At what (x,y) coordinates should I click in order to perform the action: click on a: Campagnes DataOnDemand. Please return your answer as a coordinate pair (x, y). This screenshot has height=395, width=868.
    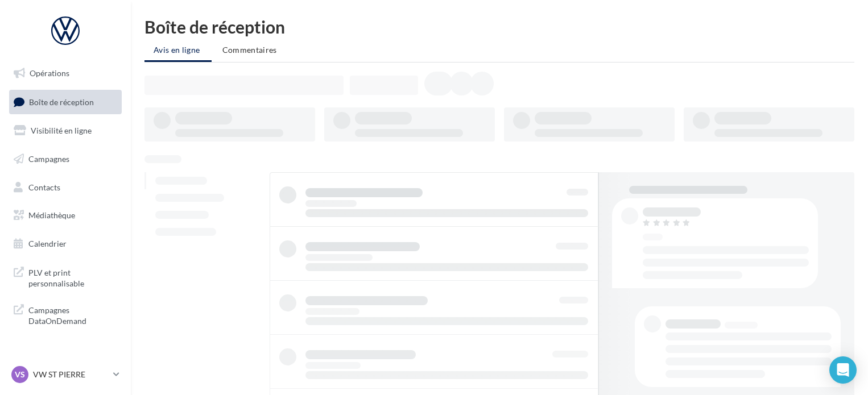
    Looking at the image, I should click on (65, 315).